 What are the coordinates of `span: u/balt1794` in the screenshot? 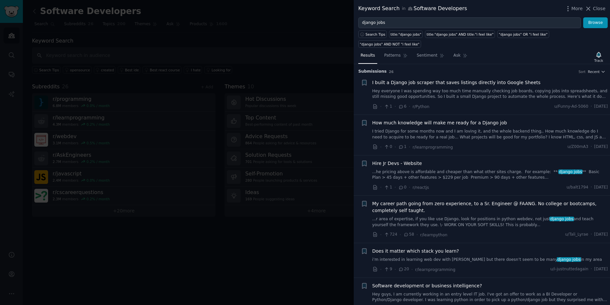 It's located at (577, 187).